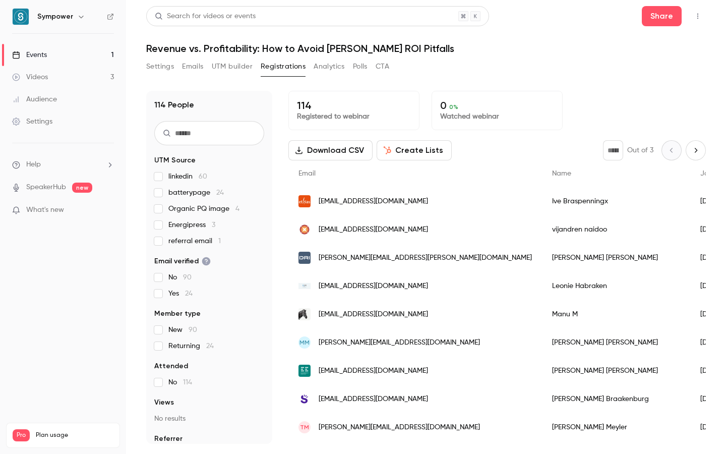 Image resolution: width=726 pixels, height=454 pixels. What do you see at coordinates (354, 116) in the screenshot?
I see `p: Registered to webinar` at bounding box center [354, 116].